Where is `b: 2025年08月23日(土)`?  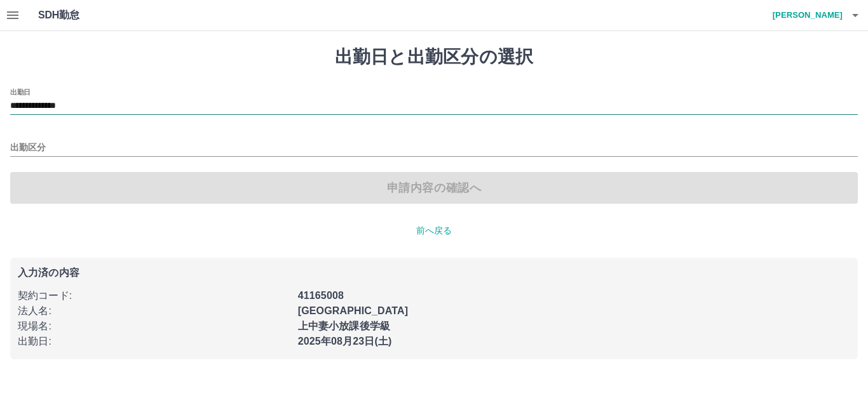 b: 2025年08月23日(土) is located at coordinates (345, 341).